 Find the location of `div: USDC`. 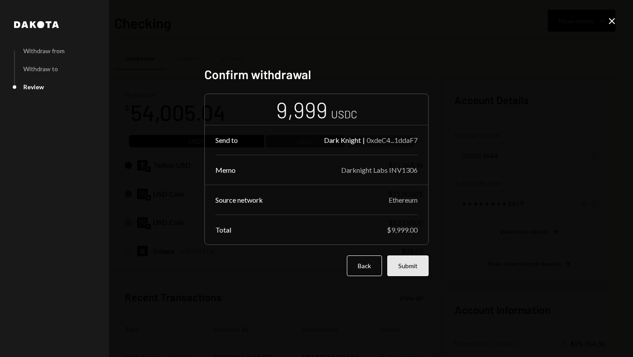

div: USDC is located at coordinates (344, 114).